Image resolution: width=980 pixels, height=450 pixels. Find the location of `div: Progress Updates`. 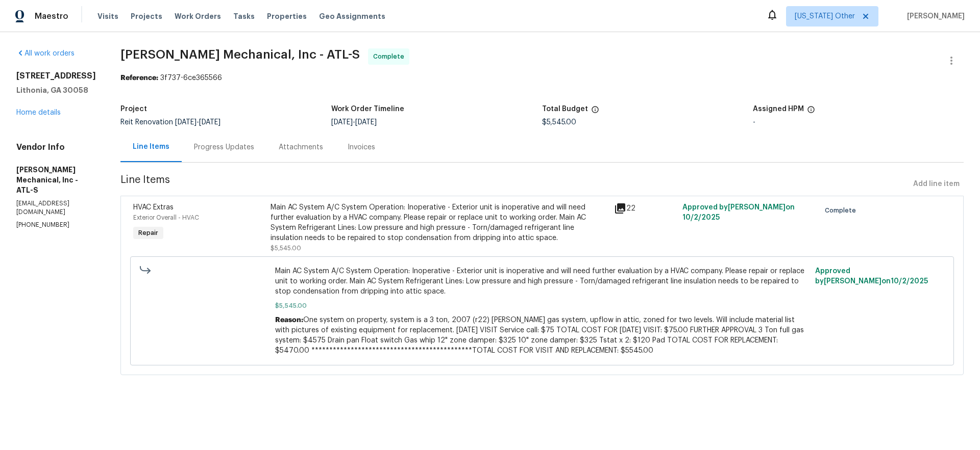

div: Progress Updates is located at coordinates (224, 147).